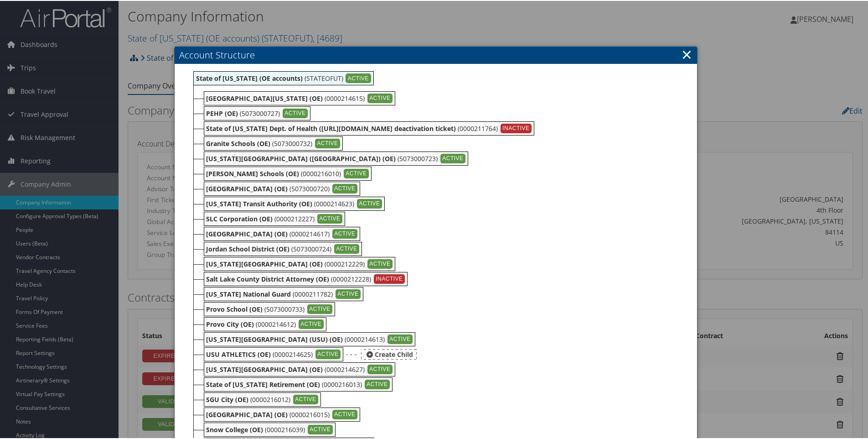 This screenshot has height=439, width=868. What do you see at coordinates (300, 368) in the screenshot?
I see `div: (0000214627)` at bounding box center [300, 368].